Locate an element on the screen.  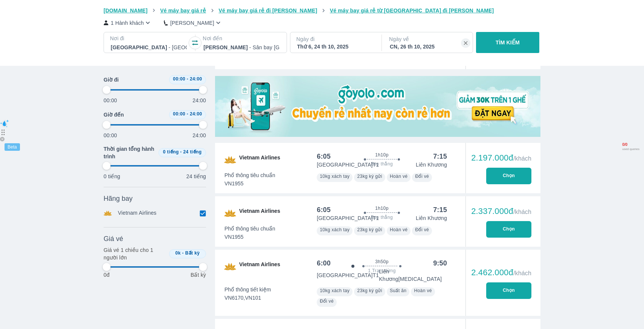
p: 0 tiếng is located at coordinates (112, 177).